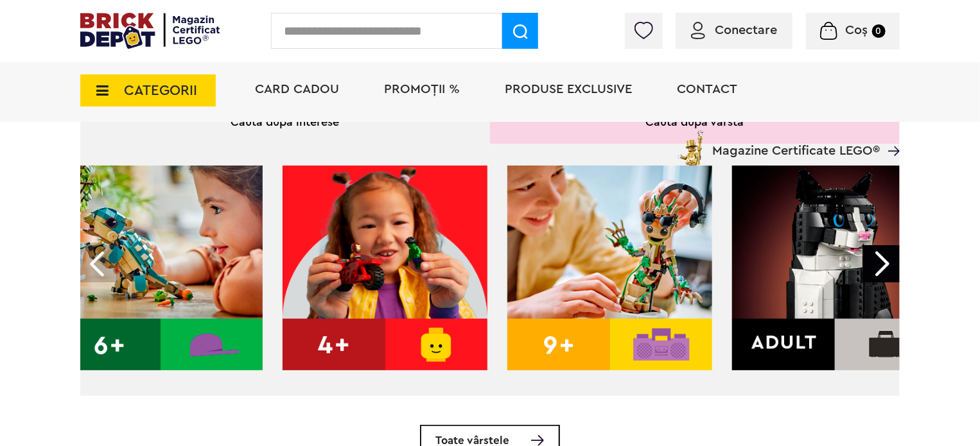 The height and width of the screenshot is (446, 980). I want to click on span: Contact, so click(707, 89).